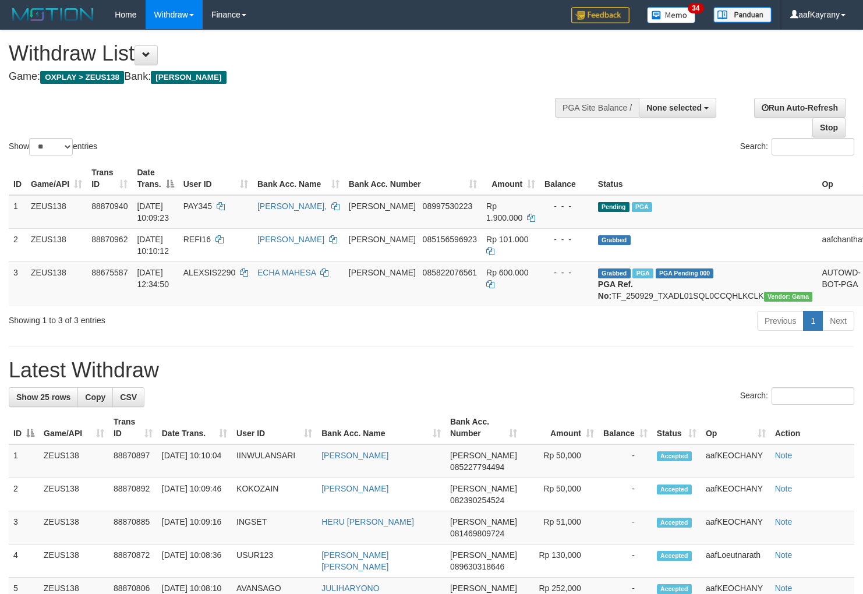  Describe the element at coordinates (642, 273) in the screenshot. I see `span: Marked by aafpengsreynich` at that location.